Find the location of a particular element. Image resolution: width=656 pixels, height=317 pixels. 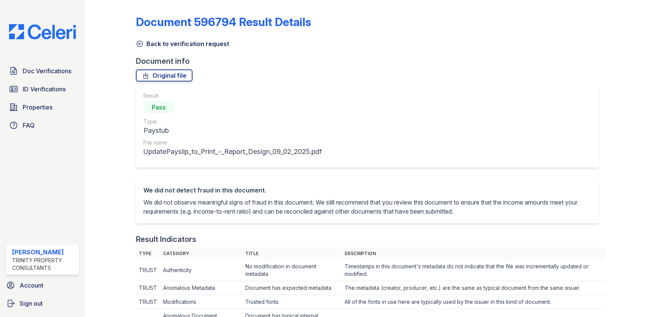

div: Type is located at coordinates (233, 122).